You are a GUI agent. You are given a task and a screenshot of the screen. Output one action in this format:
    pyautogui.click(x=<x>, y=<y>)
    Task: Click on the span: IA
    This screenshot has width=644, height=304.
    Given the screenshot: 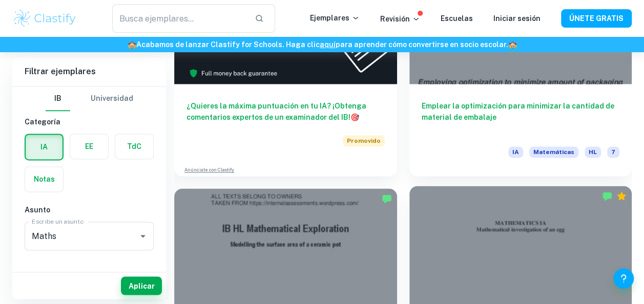 What is the action you would take?
    pyautogui.click(x=515, y=152)
    